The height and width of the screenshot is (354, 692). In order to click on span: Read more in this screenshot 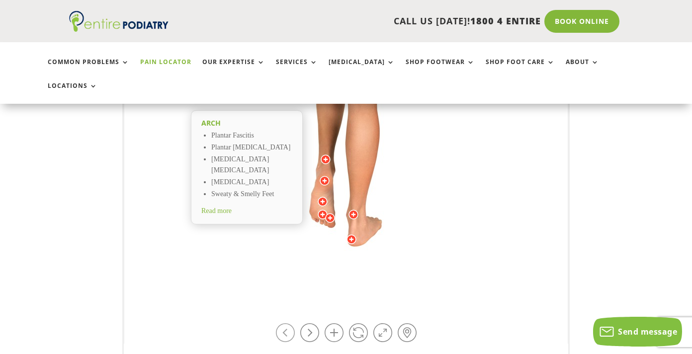, I will do `click(216, 211)`.